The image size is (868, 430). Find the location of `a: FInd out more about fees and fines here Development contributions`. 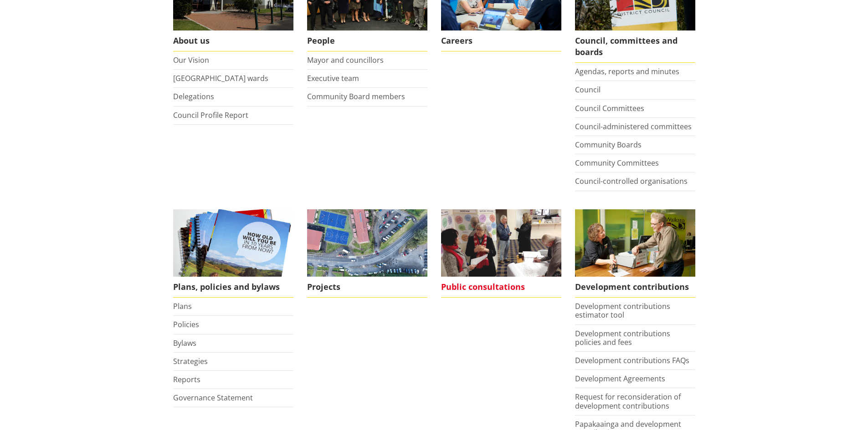

a: FInd out more about fees and fines here Development contributions is located at coordinates (635, 254).